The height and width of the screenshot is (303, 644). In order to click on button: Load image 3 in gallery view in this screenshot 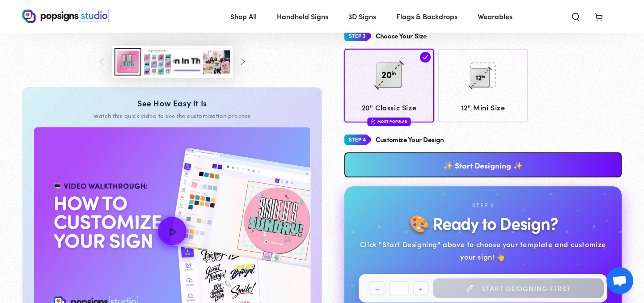, I will do `click(157, 61)`.